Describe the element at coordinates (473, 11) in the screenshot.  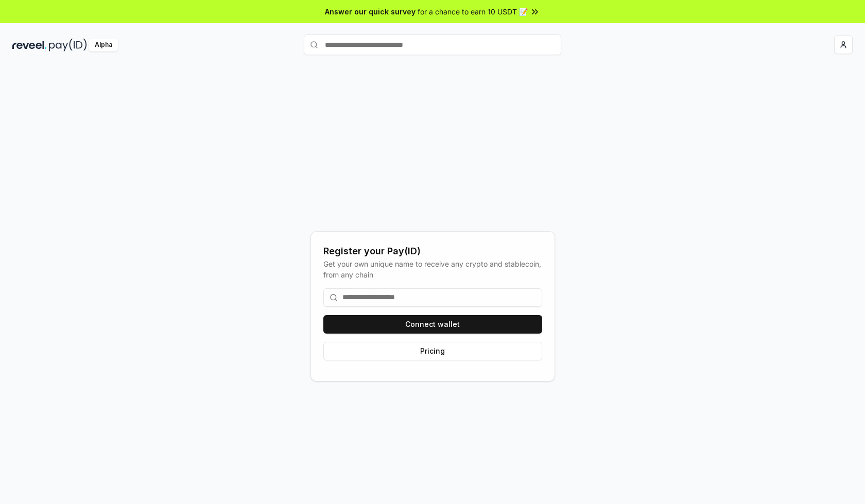
I see `span: for a chance to earn 10 USDT 📝` at that location.